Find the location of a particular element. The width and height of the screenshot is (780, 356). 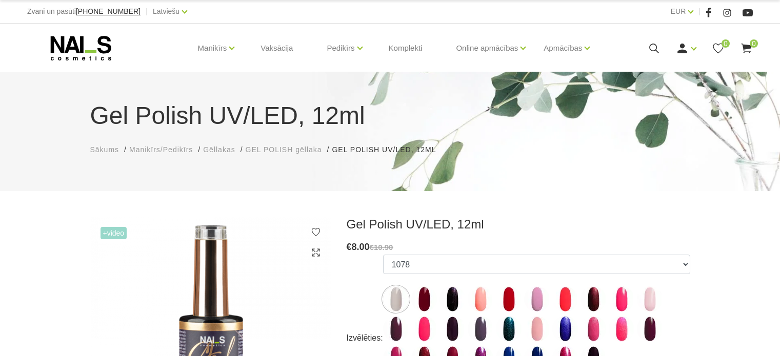

label: Nav atlikumā is located at coordinates (565, 329).